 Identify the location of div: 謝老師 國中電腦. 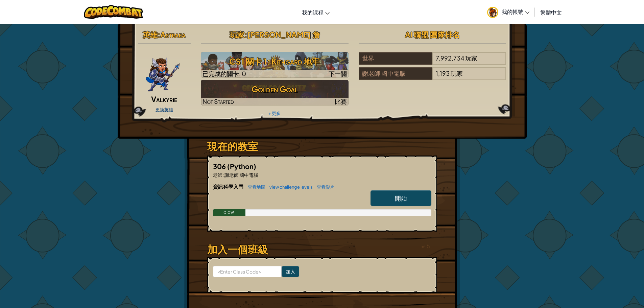
(396, 74).